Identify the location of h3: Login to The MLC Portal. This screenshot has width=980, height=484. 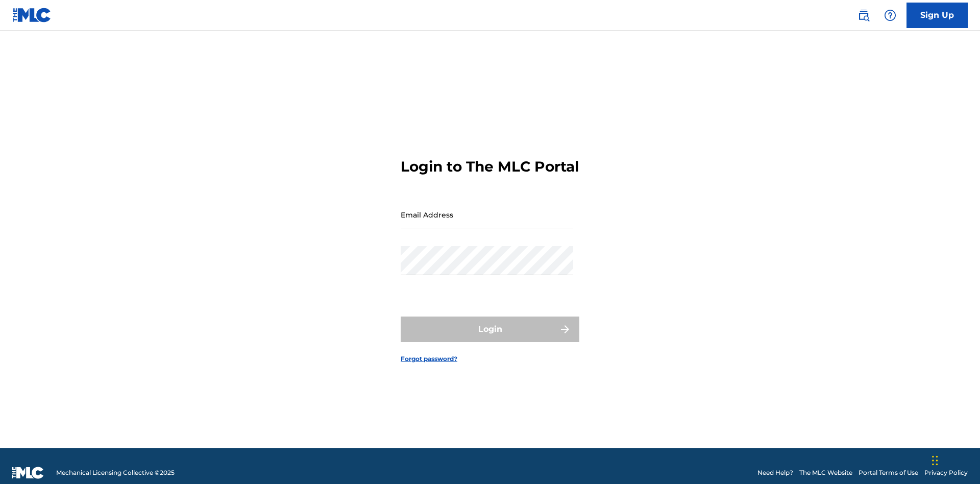
(490, 166).